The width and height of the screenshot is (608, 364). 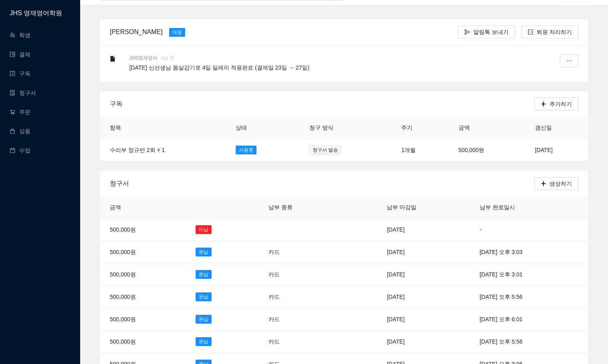 What do you see at coordinates (163, 128) in the screenshot?
I see `th: 항목` at bounding box center [163, 128].